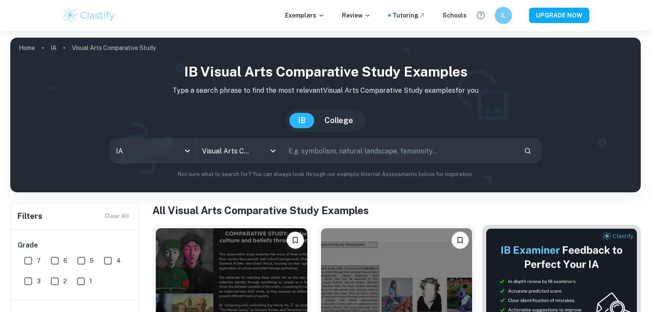 The image size is (651, 312). Describe the element at coordinates (325, 72) in the screenshot. I see `h1: IB Visual Arts Comparative Study examples` at that location.